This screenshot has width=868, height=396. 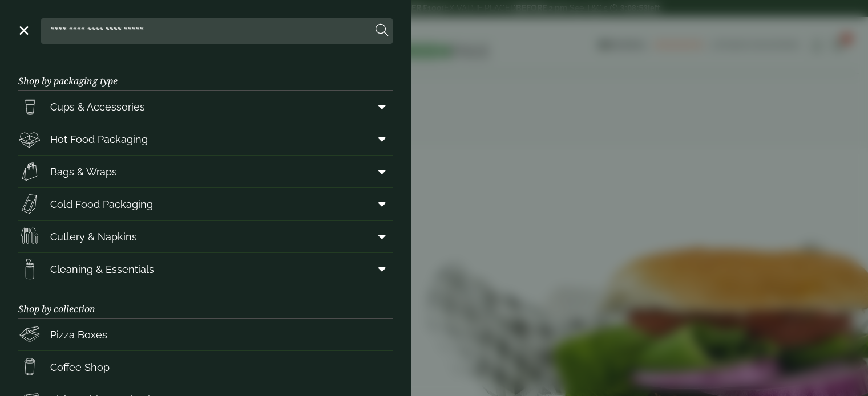 What do you see at coordinates (29, 269) in the screenshot?
I see `img: open-wipe.svg` at bounding box center [29, 269].